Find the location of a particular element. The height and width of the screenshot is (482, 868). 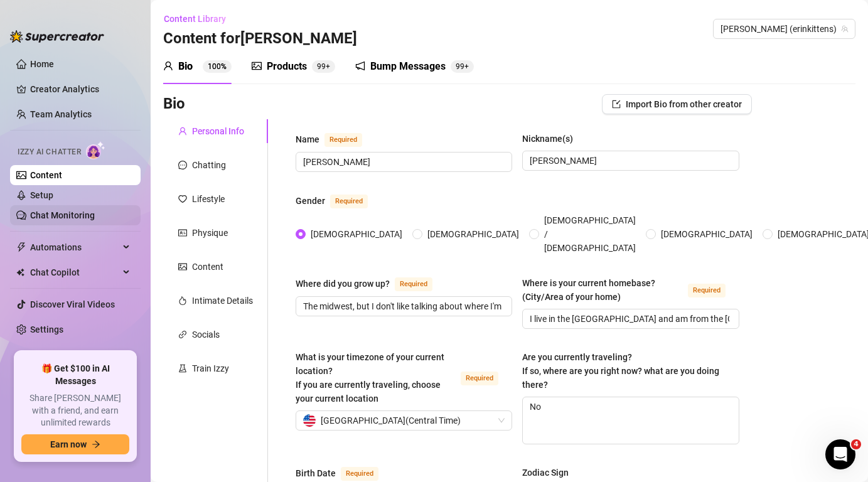

span: Automations is located at coordinates (74, 247).